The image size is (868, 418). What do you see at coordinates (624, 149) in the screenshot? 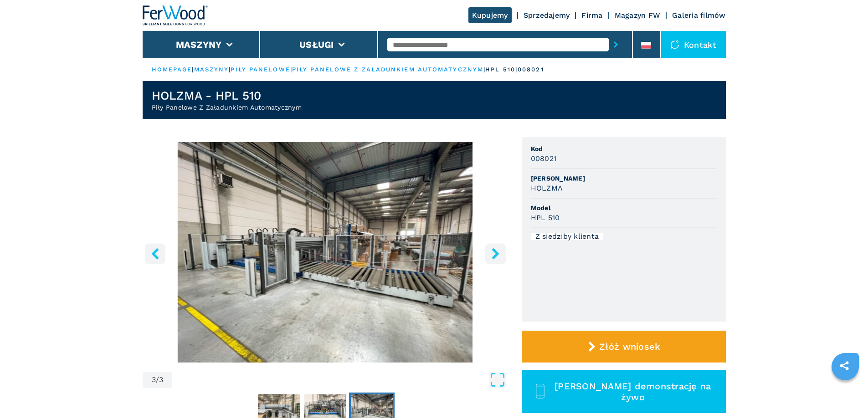
I see `span: Kod` at bounding box center [624, 149].